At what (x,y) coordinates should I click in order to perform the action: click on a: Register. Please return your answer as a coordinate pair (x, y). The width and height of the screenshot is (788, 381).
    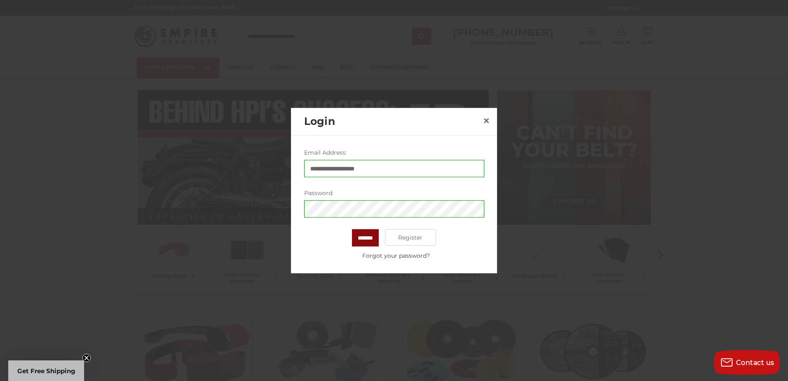
    Looking at the image, I should click on (410, 237).